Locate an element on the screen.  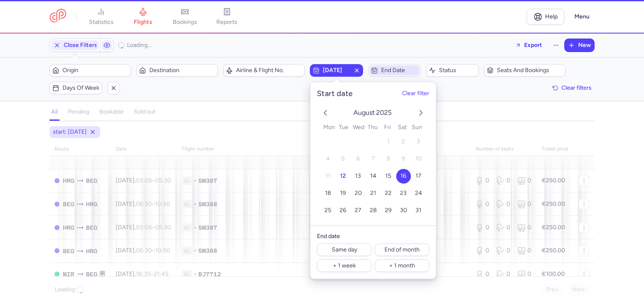
span: Days of week is located at coordinates (81, 88).